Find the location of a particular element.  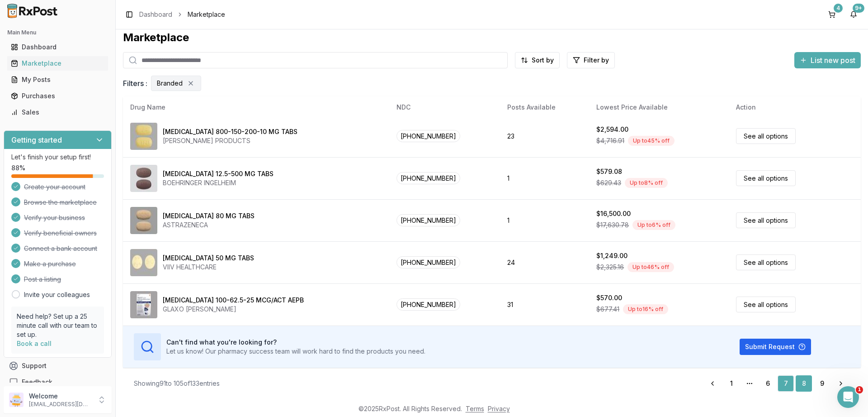

button: Purchases is located at coordinates (58, 96).